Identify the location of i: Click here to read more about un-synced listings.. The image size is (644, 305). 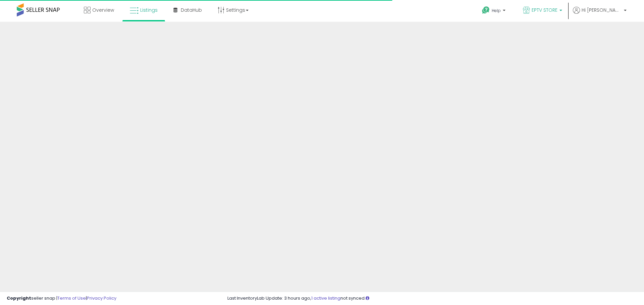
(367, 298).